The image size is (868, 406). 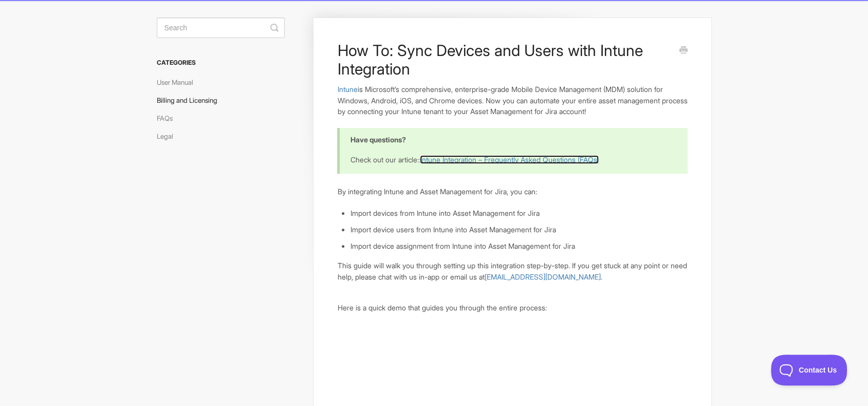 I want to click on li: Import device assignment from Intune into Asset Management for Jira, so click(x=519, y=246).